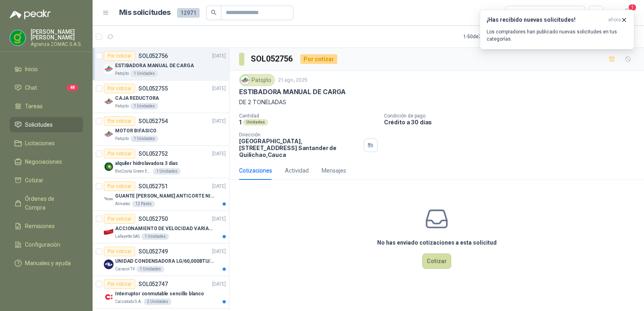 The width and height of the screenshot is (644, 311). I want to click on p: Interruptor conmutable sencillo blanco, so click(159, 293).